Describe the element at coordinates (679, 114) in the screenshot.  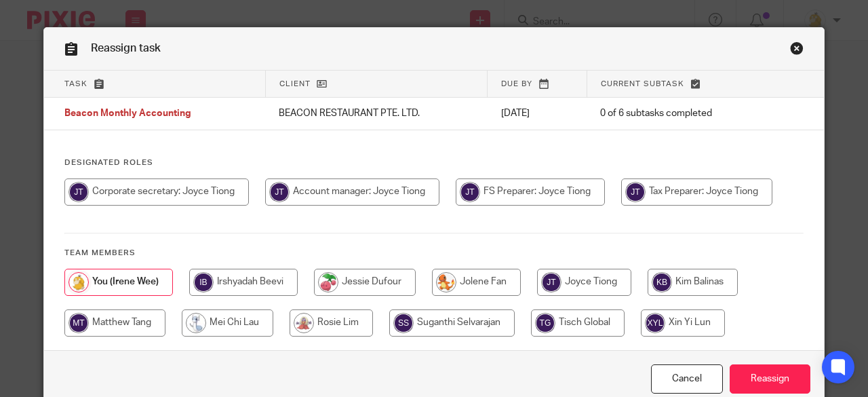
I see `td: 0 of 6 subtasks completed` at that location.